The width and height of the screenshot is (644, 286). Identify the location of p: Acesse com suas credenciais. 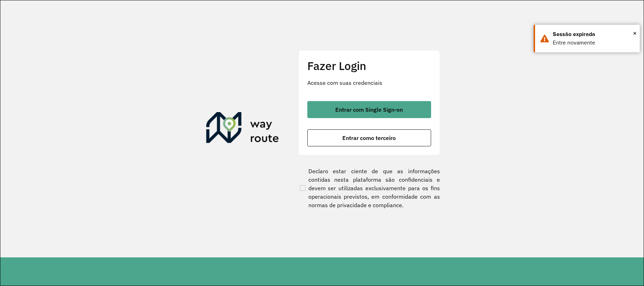
(369, 83).